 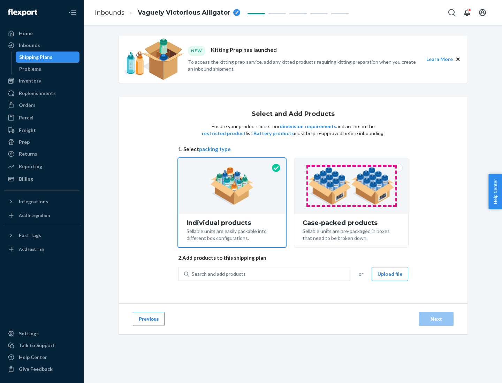 I want to click on div: Talk to Support, so click(x=37, y=346).